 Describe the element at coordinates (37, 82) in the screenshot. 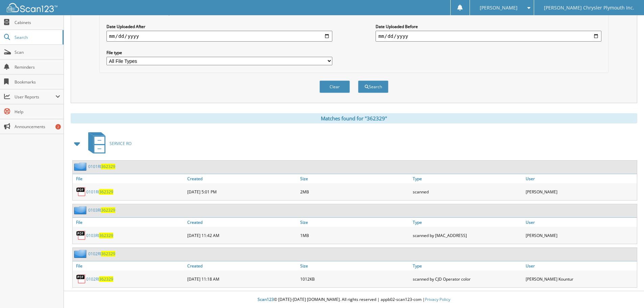

I see `span: Bookmarks` at that location.